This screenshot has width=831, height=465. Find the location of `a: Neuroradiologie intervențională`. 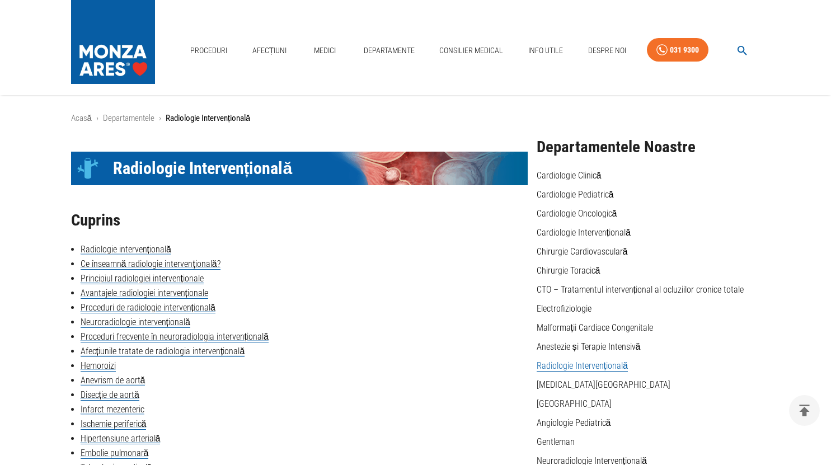

a: Neuroradiologie intervențională is located at coordinates (135, 322).